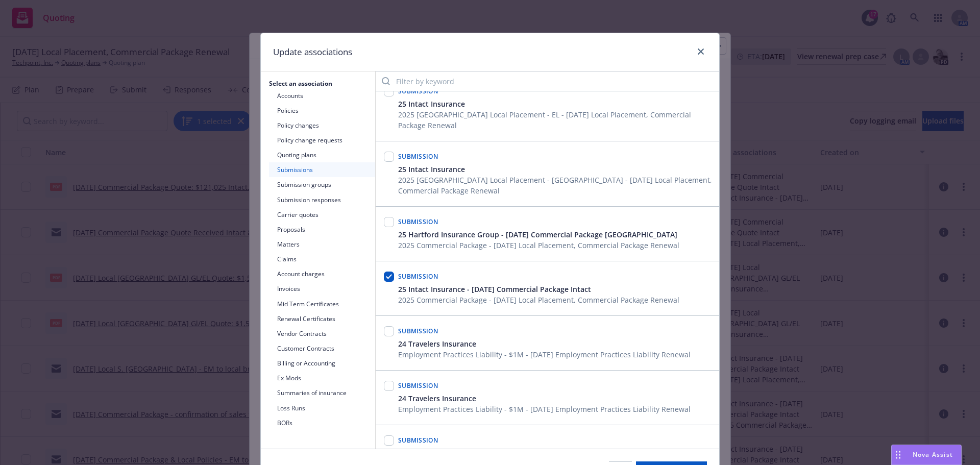 The height and width of the screenshot is (465, 980). What do you see at coordinates (322, 170) in the screenshot?
I see `button: Submissions` at bounding box center [322, 170].